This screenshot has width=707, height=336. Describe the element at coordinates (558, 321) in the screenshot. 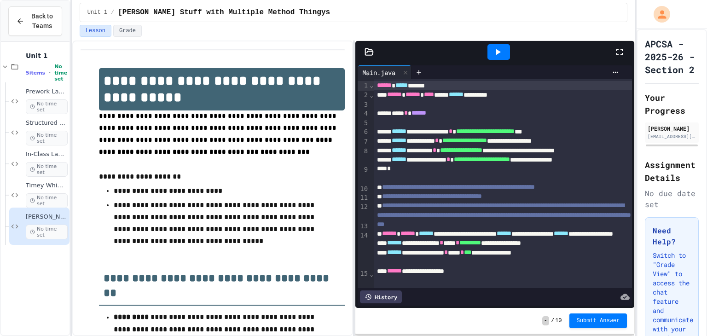

I see `span: 10` at that location.